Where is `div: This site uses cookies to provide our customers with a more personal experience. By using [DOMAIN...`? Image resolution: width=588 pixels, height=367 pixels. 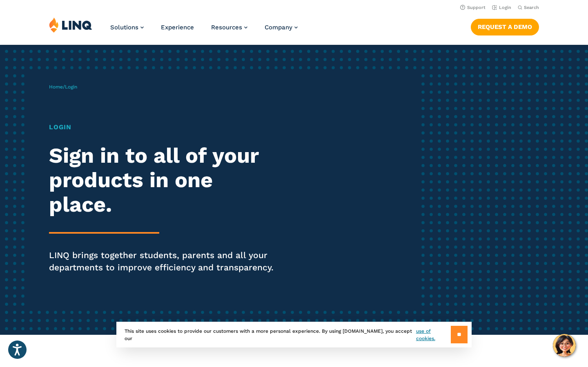 div: This site uses cookies to provide our customers with a more personal experience. By using [DOMAIN... is located at coordinates (294, 334).